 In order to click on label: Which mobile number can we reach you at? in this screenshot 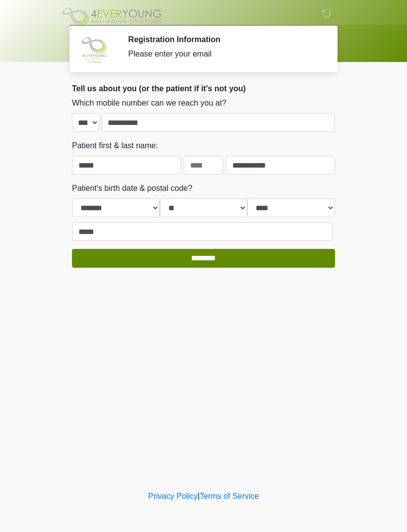, I will do `click(149, 103)`.